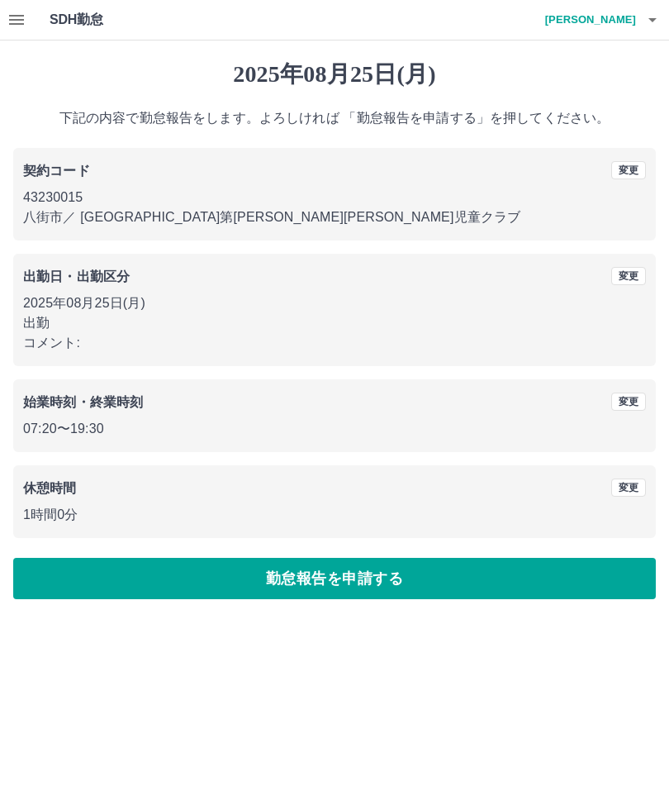 Image resolution: width=669 pixels, height=805 pixels. Describe the element at coordinates (335, 197) in the screenshot. I see `p: 43230015` at that location.